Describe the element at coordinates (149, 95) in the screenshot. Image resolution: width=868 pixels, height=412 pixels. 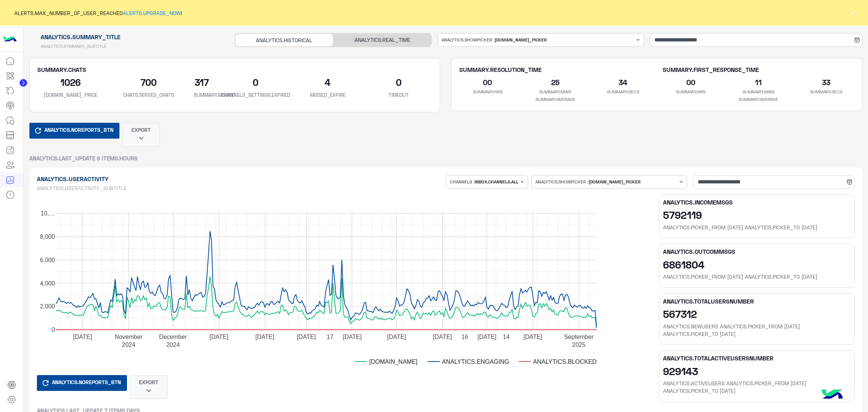
I see `p: CHATS.SERVED_CHATS` at that location.